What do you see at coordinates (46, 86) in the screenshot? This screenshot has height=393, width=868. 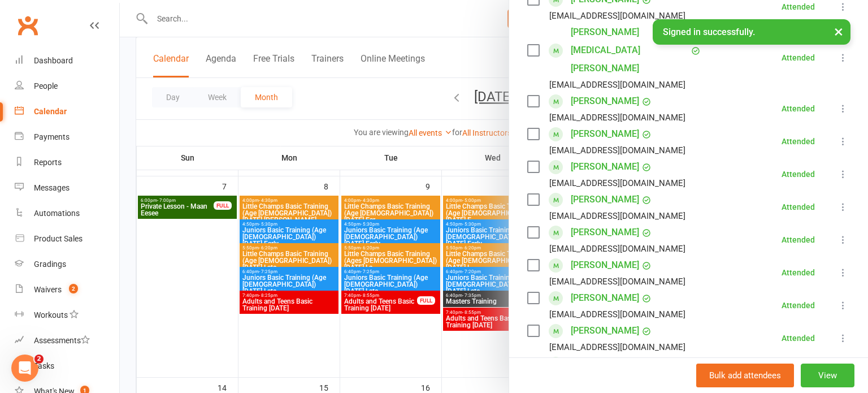 I see `div: People` at bounding box center [46, 86].